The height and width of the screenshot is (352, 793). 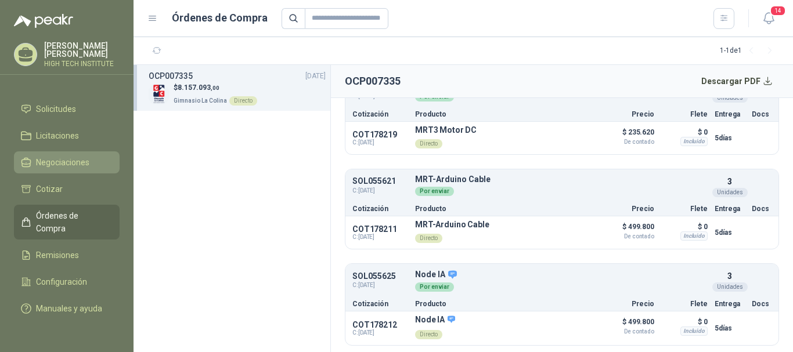 I want to click on button: Descargar PDF, so click(x=737, y=81).